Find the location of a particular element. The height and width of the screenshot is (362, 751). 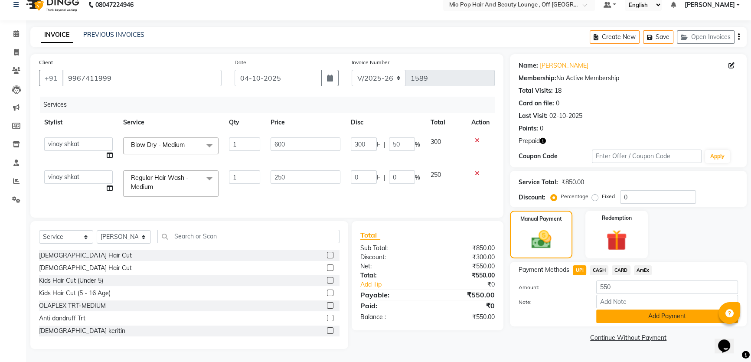

span: Total is located at coordinates (370, 235).